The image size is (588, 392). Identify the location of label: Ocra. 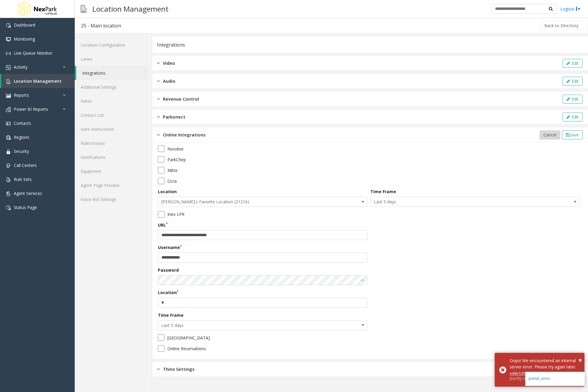
(172, 181).